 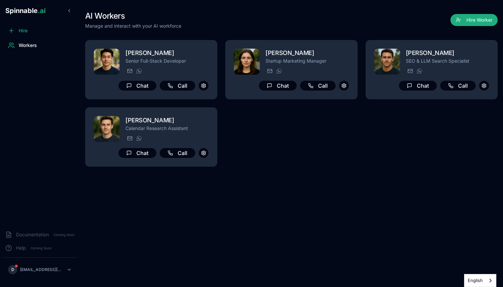 What do you see at coordinates (448, 61) in the screenshot?
I see `p: SEO & LLM Search Specialist` at bounding box center [448, 61].